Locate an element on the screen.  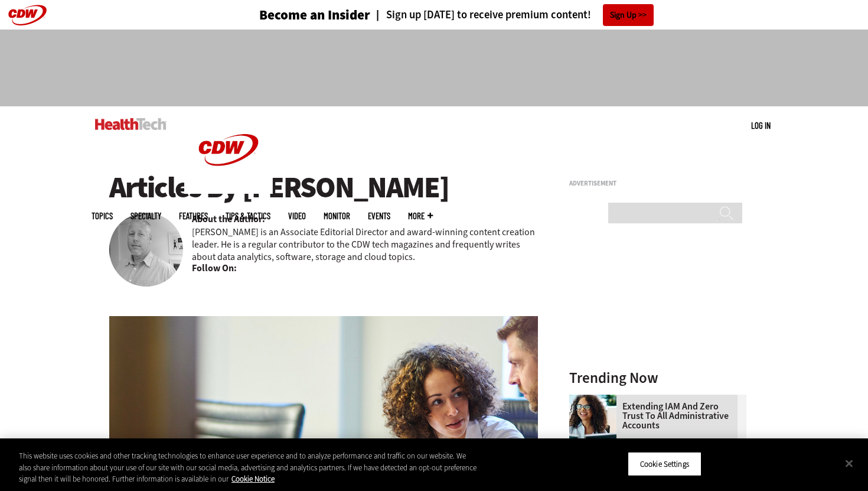
a: Features is located at coordinates (194, 216).